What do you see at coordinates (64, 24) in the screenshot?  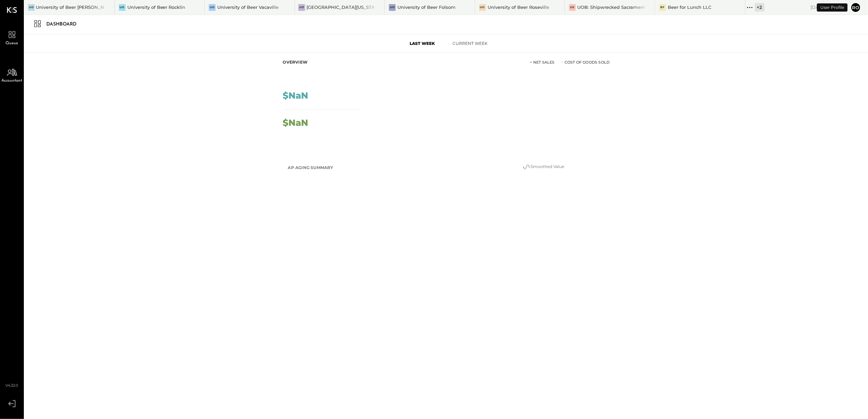 I see `div: Dashboard` at bounding box center [64, 24].